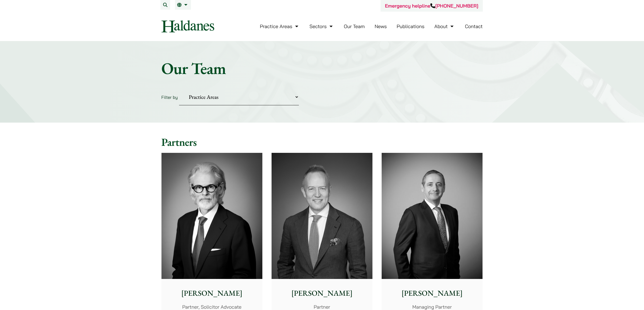 The image size is (644, 310). What do you see at coordinates (183, 5) in the screenshot?
I see `a: EN` at bounding box center [183, 5].